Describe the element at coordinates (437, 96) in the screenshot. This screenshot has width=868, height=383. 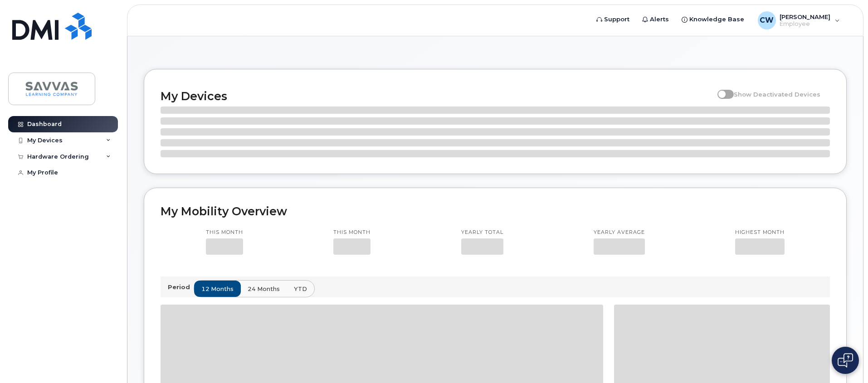
I see `h2: My Devices` at that location.